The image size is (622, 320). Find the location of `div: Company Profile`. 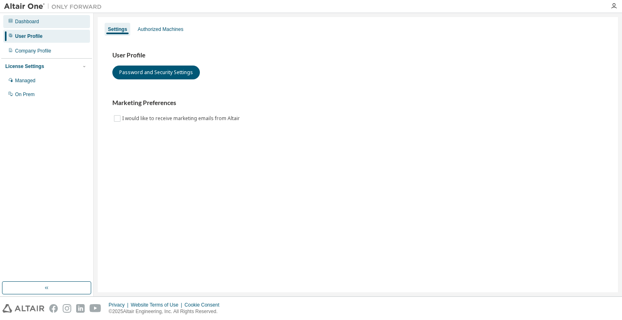

div: Company Profile is located at coordinates (33, 51).